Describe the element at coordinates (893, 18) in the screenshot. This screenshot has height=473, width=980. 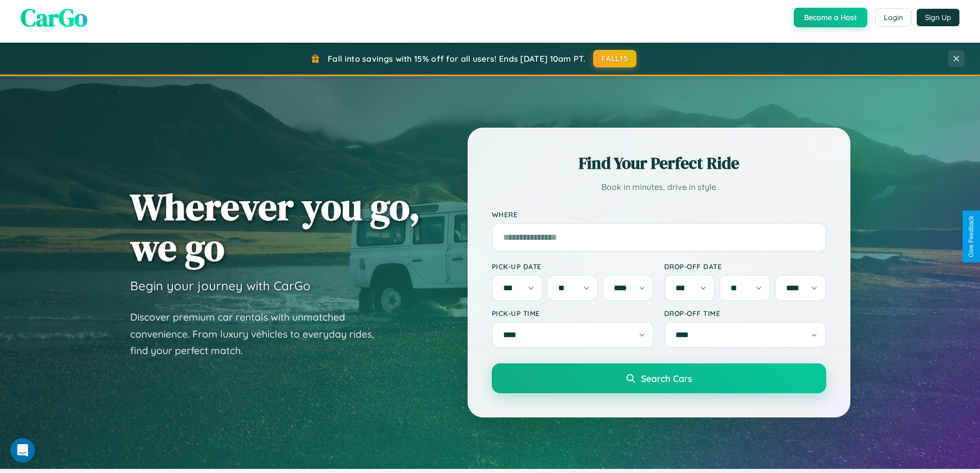
I see `button: Login` at that location.